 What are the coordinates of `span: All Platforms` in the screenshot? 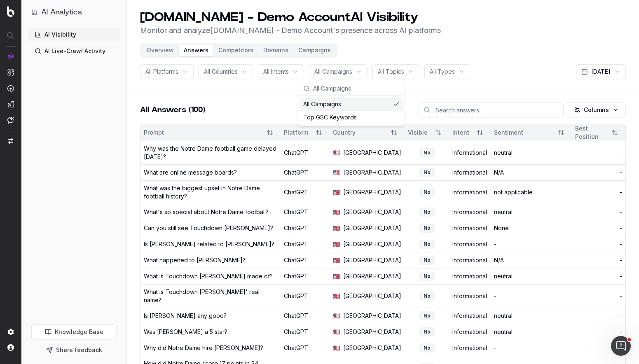 It's located at (162, 72).